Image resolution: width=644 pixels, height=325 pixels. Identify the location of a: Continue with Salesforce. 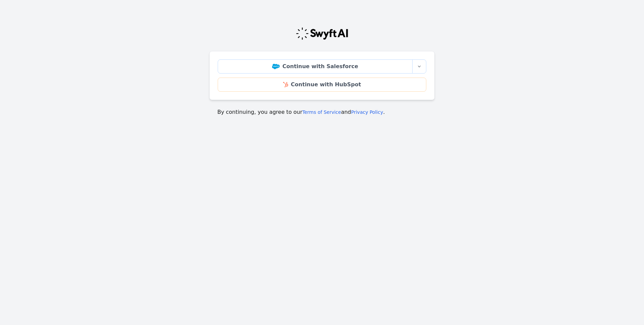
(315, 67).